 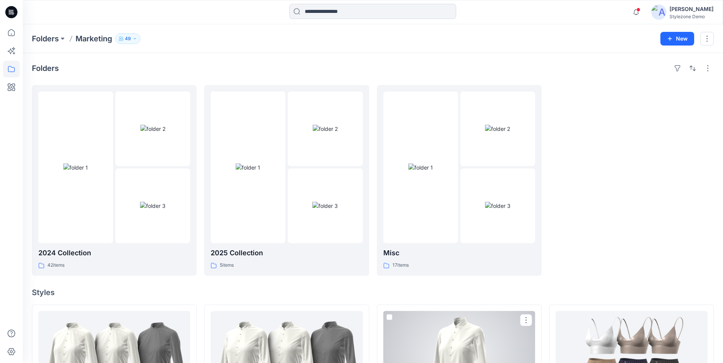 What do you see at coordinates (45, 39) in the screenshot?
I see `a: Folders` at bounding box center [45, 39].